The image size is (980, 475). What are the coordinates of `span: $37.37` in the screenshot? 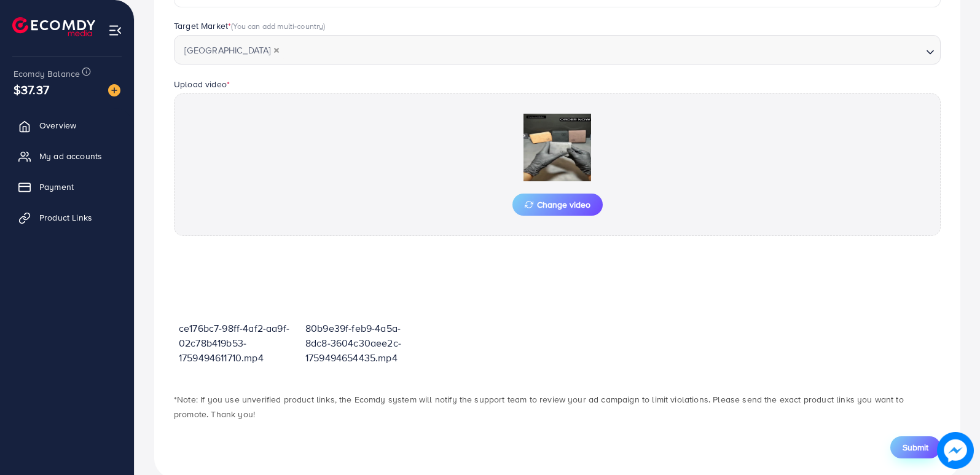 It's located at (30, 90).